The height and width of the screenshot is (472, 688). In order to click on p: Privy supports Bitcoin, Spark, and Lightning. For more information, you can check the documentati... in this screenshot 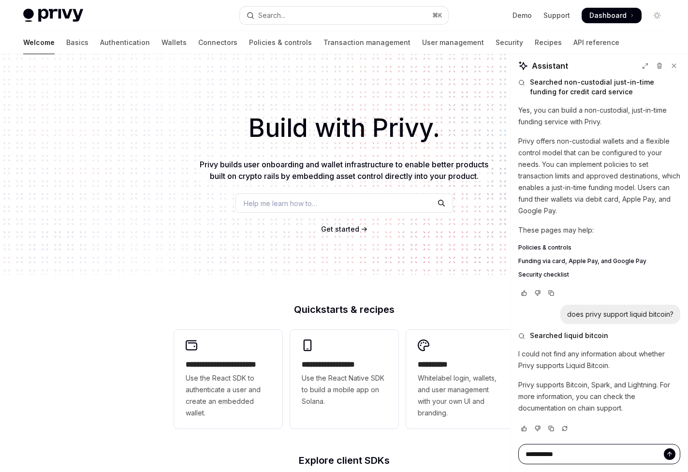, I will do `click(599, 397)`.